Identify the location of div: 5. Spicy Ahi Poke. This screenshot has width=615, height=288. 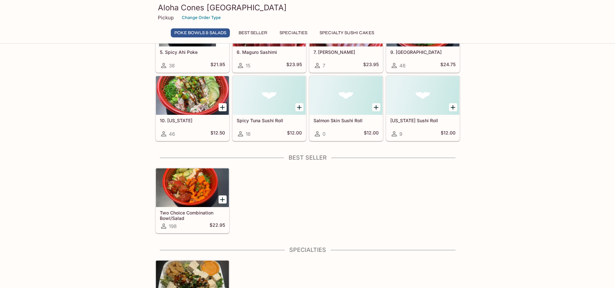
(192, 27).